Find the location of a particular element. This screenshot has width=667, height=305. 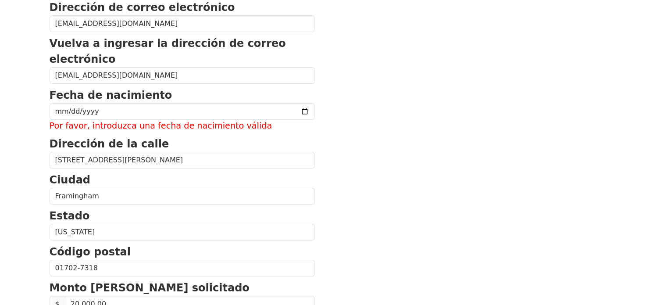

input: Código postal is located at coordinates (182, 268).